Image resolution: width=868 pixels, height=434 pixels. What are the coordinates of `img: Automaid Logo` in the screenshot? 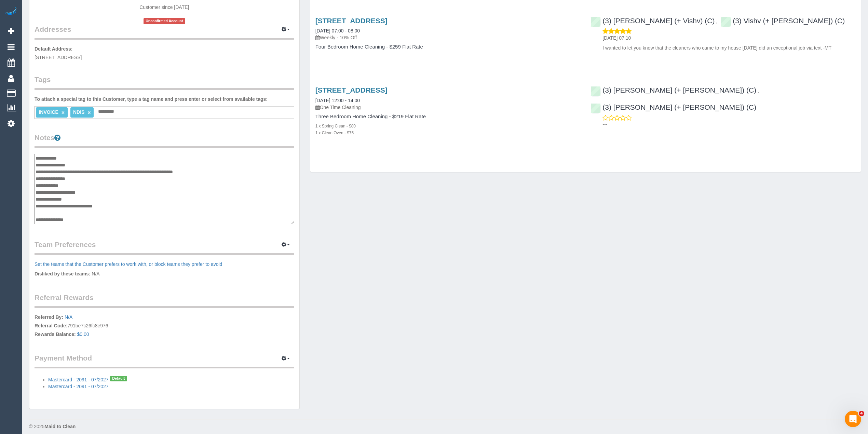 It's located at (11, 12).